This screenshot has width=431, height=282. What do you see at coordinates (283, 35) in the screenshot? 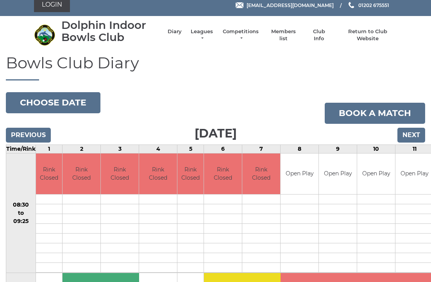
I see `a: Members list` at bounding box center [283, 35].